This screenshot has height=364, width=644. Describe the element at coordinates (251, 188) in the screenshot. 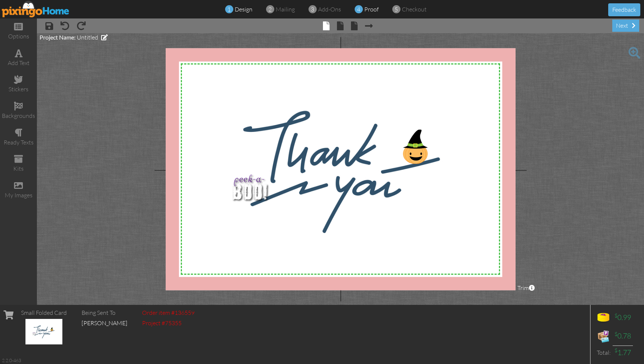

I see `img: 20180929-215901-1c710a97-1000.png` at that location.